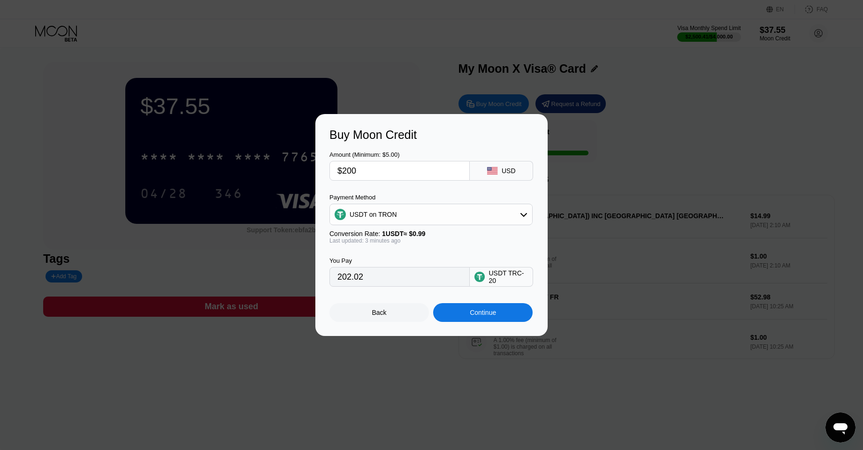 This screenshot has height=450, width=863. I want to click on span: 1 USDT ≈ $0.99, so click(403, 234).